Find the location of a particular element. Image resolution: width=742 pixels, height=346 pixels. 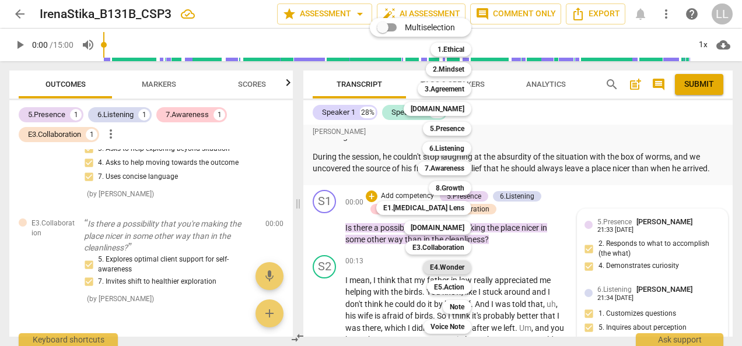

b: 3.Agreement is located at coordinates (444, 89).